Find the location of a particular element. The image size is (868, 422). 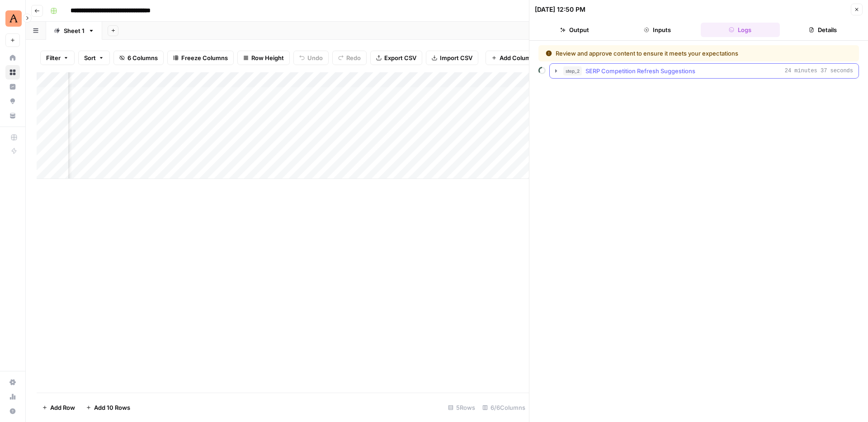

button: Row Height is located at coordinates (263, 58).